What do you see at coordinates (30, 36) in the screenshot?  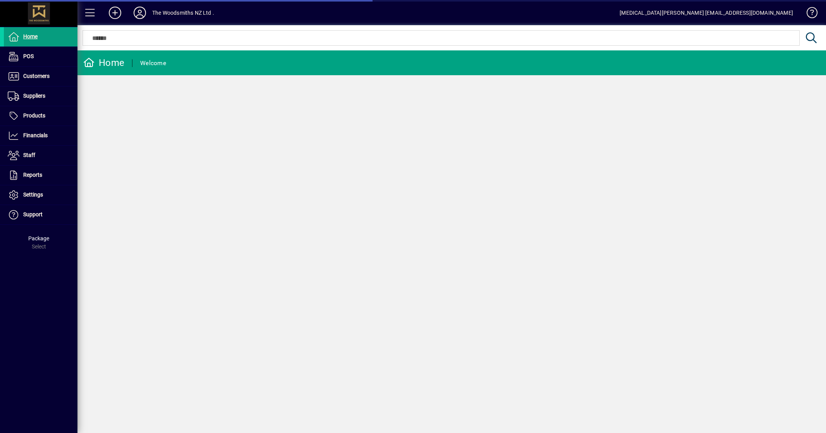 I see `span: Home` at bounding box center [30, 36].